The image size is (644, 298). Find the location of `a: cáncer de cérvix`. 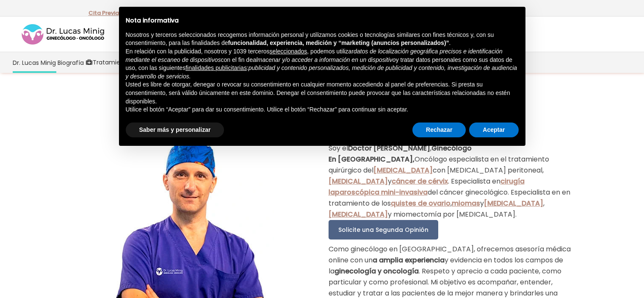

a: cáncer de cérvix is located at coordinates (420, 181).